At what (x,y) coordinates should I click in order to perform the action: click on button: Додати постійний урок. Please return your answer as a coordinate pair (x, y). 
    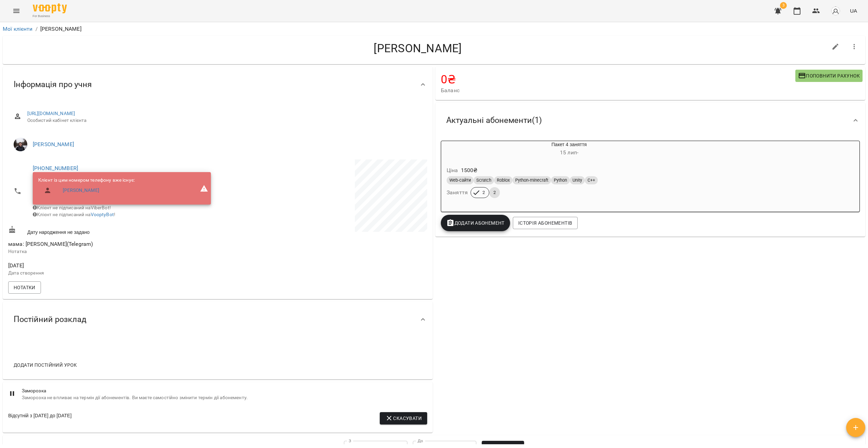
    Looking at the image, I should click on (45, 365).